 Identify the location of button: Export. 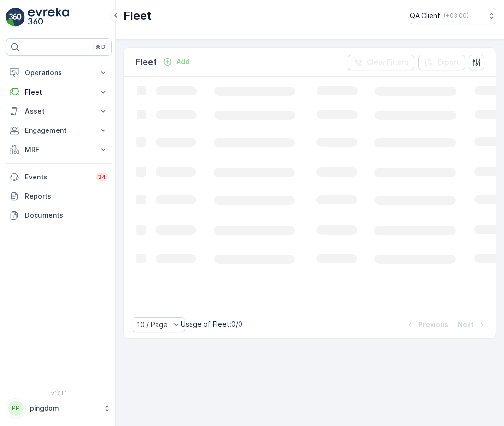
(442, 62).